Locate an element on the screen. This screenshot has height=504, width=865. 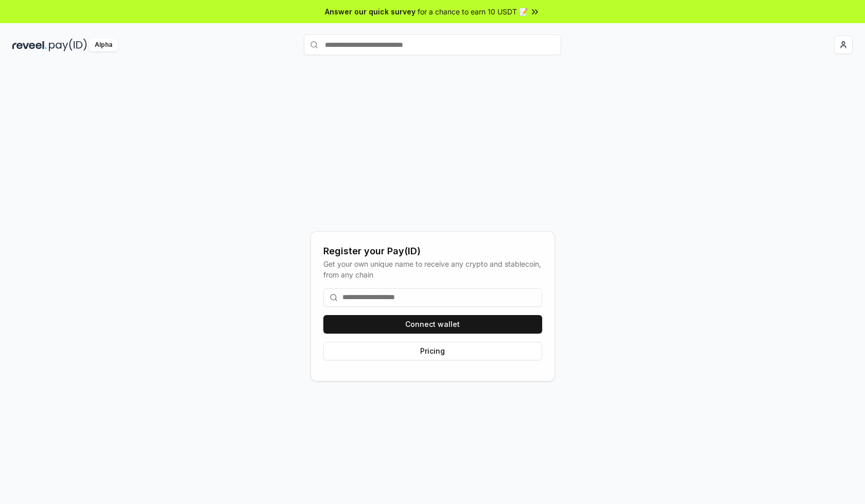
span: Answer our quick survey is located at coordinates (371, 11).